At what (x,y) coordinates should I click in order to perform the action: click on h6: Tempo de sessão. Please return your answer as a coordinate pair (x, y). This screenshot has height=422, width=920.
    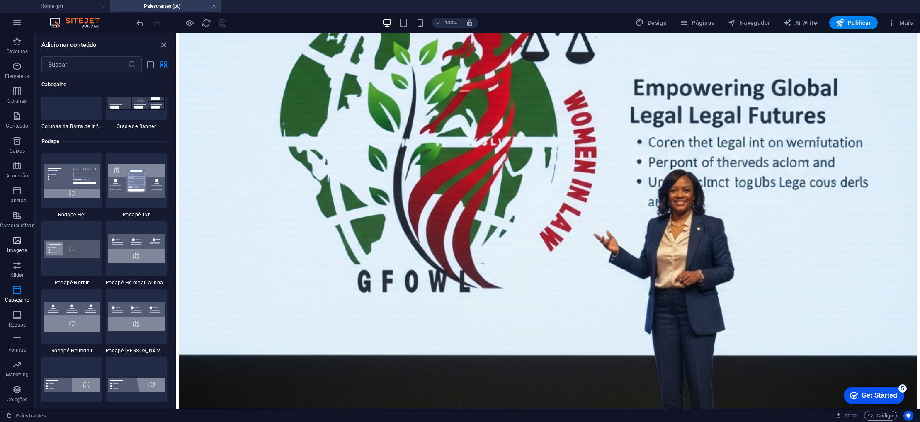
    Looking at the image, I should click on (847, 416).